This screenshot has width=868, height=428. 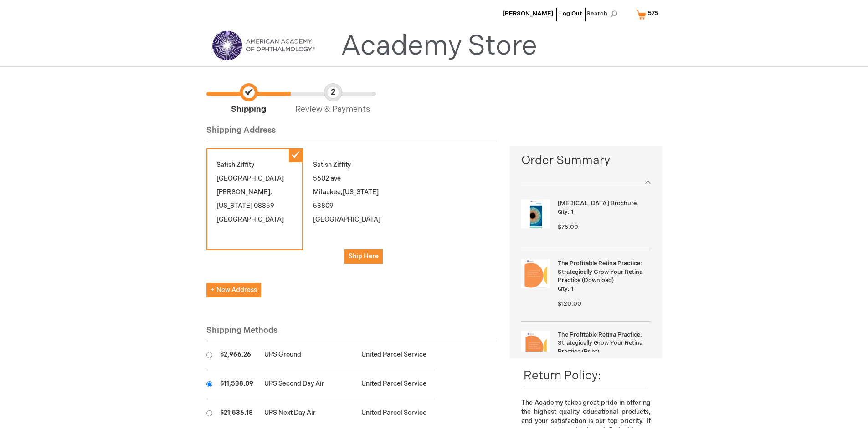 I want to click on img: The Profitable Retina Practice: Strategically Grow Your Retina Practice (Download), so click(x=536, y=274).